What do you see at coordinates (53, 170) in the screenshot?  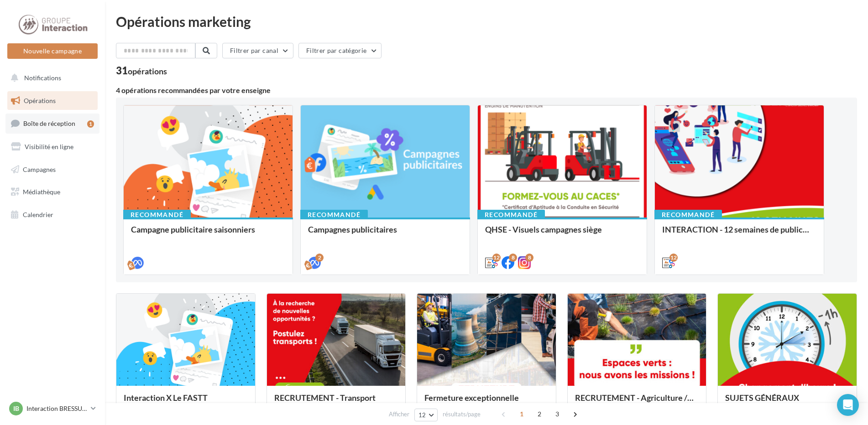 I see `a: Campagnes` at bounding box center [53, 170].